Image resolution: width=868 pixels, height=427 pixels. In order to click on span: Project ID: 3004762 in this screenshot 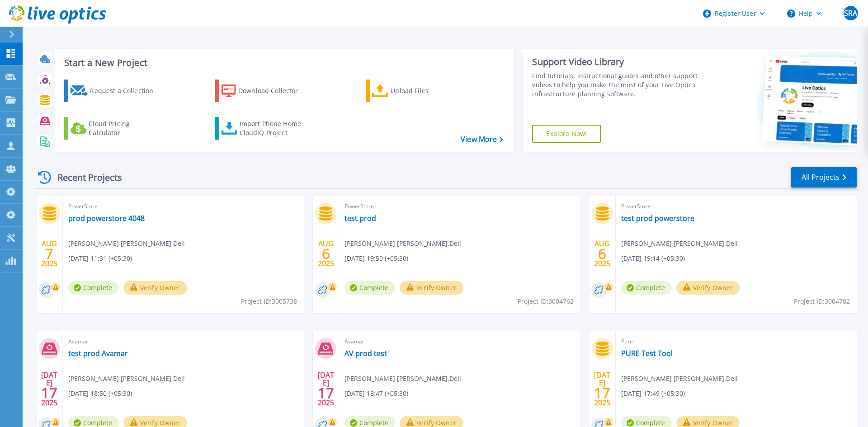, I will do `click(546, 301)`.